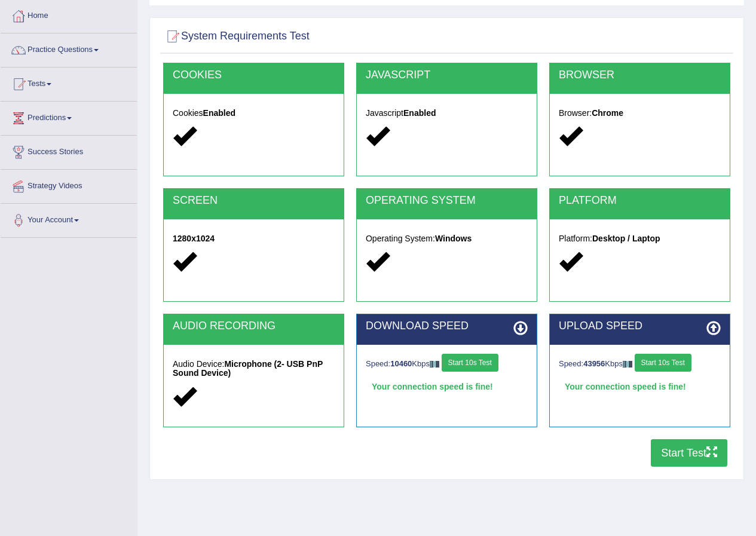  What do you see at coordinates (447, 239) in the screenshot?
I see `h5: Operating System:` at bounding box center [447, 239].